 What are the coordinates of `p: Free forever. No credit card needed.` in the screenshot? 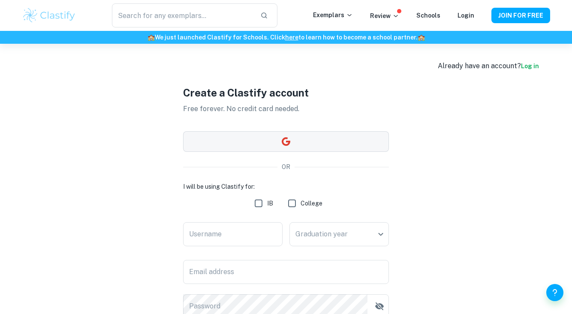 It's located at (286, 109).